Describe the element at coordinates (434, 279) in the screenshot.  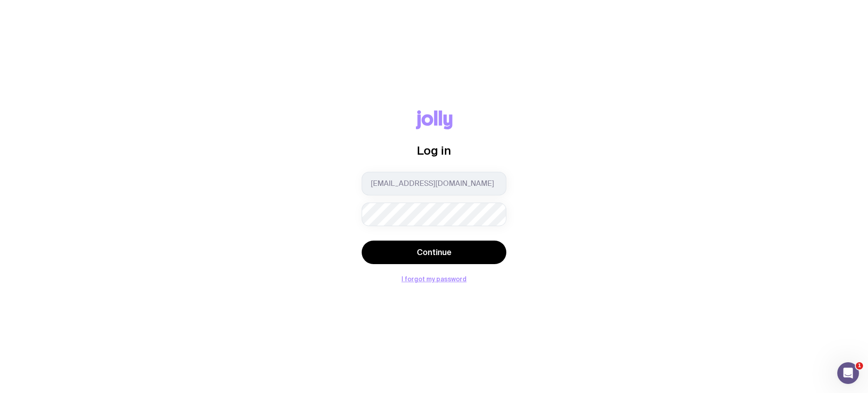
I see `button: I forgot my password` at that location.